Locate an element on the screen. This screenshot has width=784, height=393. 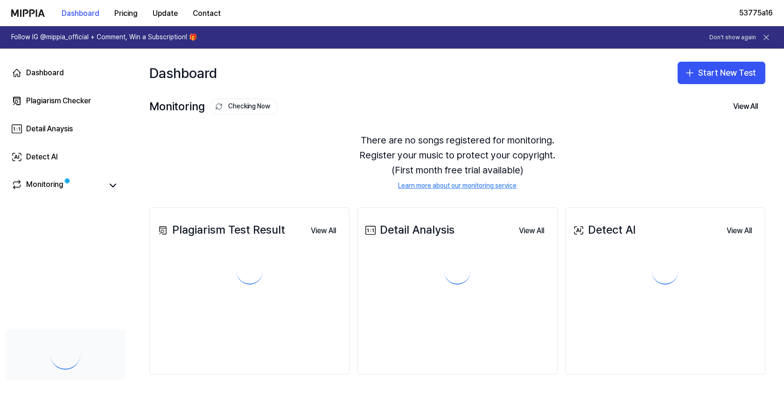
a: Update is located at coordinates (165, 13).